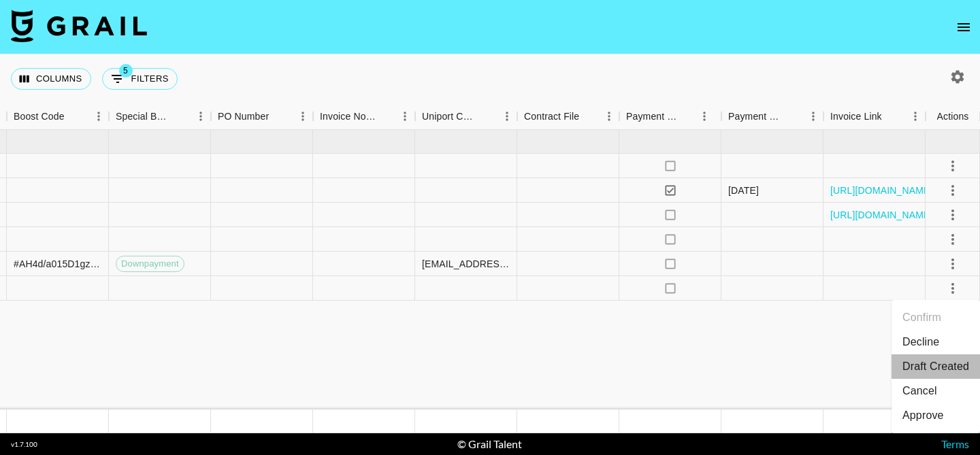 The width and height of the screenshot is (980, 455). I want to click on button: open drawer, so click(964, 27).